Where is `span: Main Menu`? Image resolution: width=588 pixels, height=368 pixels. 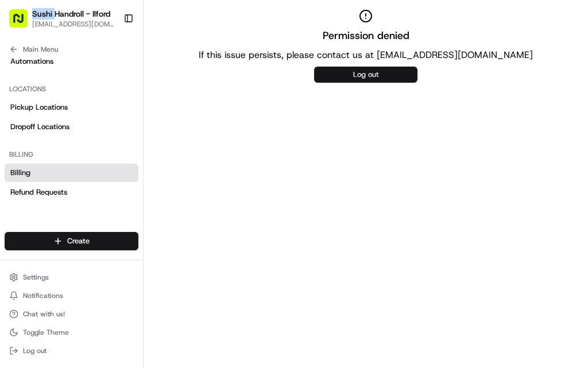 span: Main Menu is located at coordinates (40, 49).